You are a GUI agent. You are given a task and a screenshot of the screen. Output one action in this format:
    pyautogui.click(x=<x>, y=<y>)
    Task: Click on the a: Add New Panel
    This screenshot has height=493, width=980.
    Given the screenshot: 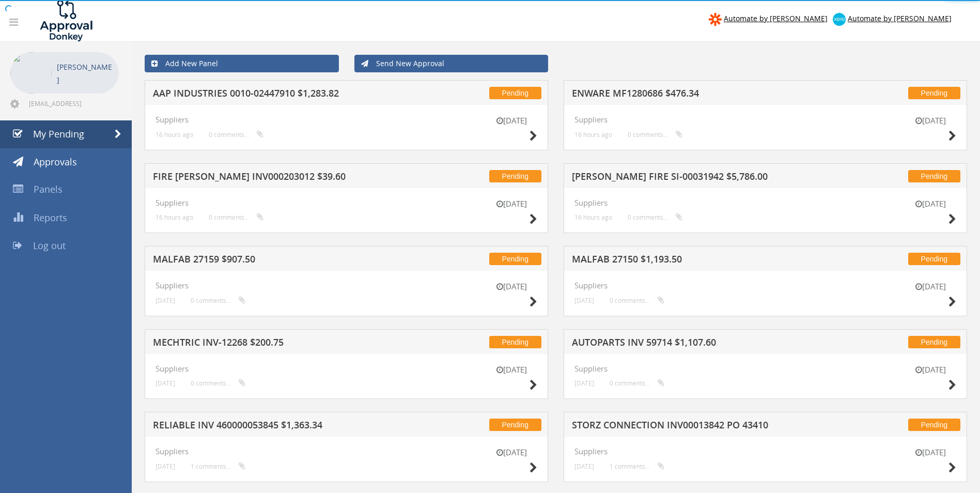 What is the action you would take?
    pyautogui.click(x=242, y=64)
    